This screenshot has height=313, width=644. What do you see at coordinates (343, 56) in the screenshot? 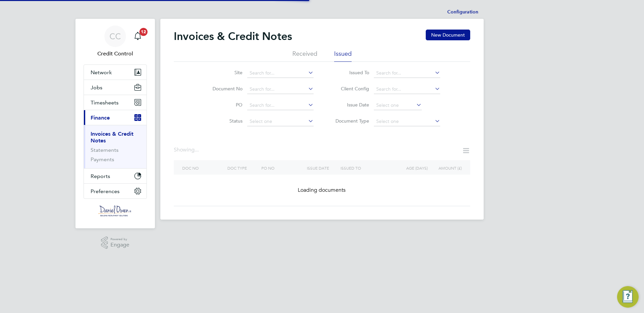
I see `li: Issued` at bounding box center [343, 56].